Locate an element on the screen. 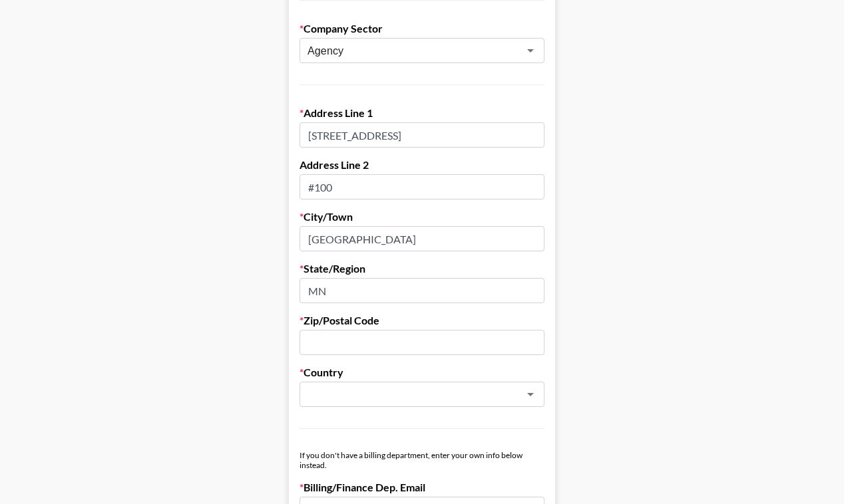  label: Zip/Postal Code is located at coordinates (422, 321).